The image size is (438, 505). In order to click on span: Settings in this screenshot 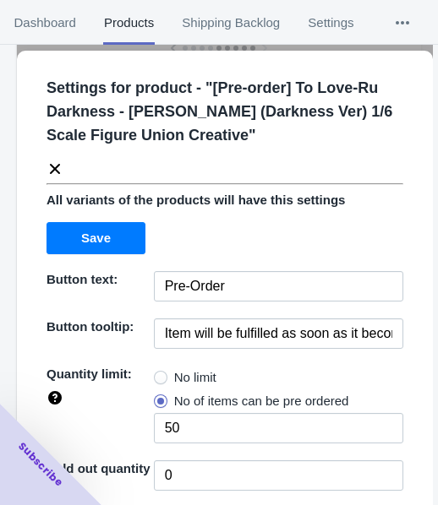, I will do `click(330, 23)`.